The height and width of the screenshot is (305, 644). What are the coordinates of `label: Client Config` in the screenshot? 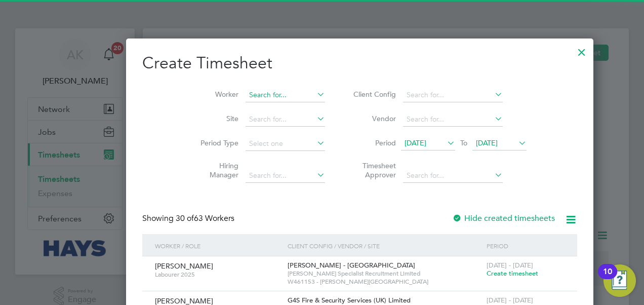 It's located at (373, 94).